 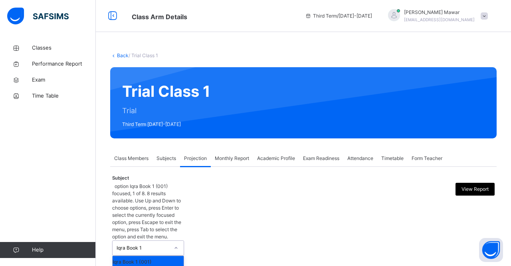 What do you see at coordinates (64, 48) in the screenshot?
I see `span: Classes` at bounding box center [64, 48].